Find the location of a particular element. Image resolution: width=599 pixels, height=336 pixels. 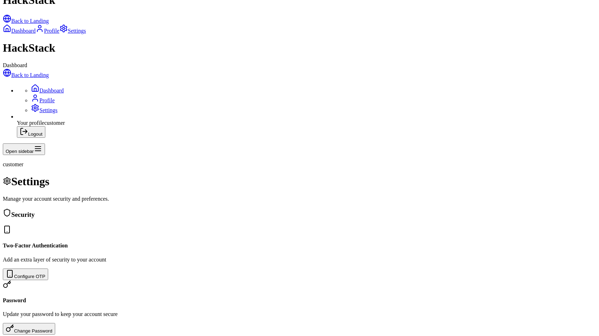

p: Update your password to keep your account secure is located at coordinates (300, 314).